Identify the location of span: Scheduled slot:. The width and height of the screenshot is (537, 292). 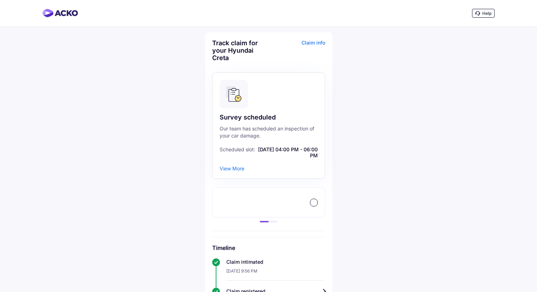
(237, 152).